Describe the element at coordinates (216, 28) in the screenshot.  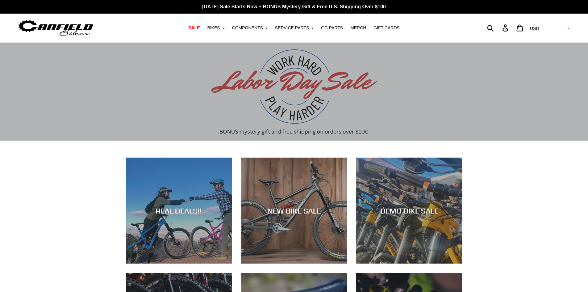
I see `button: BIKES` at that location.